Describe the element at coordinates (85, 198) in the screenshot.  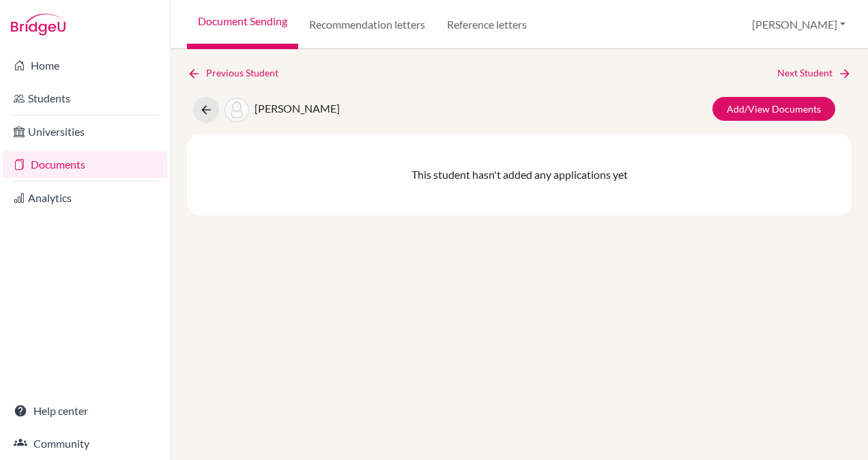
I see `a: Analytics` at that location.